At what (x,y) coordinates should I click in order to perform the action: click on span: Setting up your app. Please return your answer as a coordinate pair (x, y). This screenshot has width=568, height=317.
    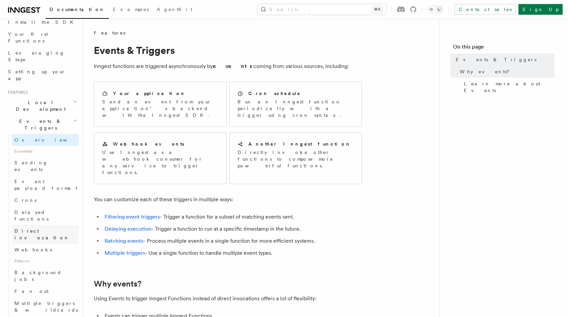
    Looking at the image, I should click on (37, 75).